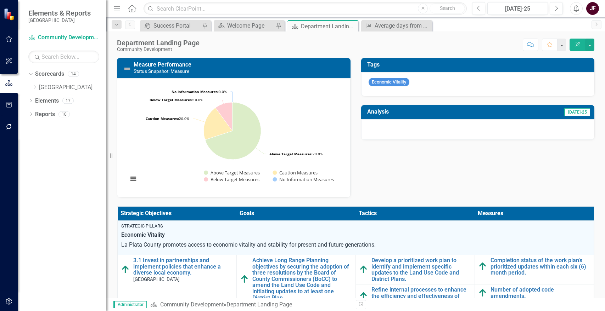 Image resolution: width=605 pixels, height=311 pixels. What do you see at coordinates (234, 137) in the screenshot?
I see `div: Chart. Highcharts interactive chart.` at bounding box center [234, 137].